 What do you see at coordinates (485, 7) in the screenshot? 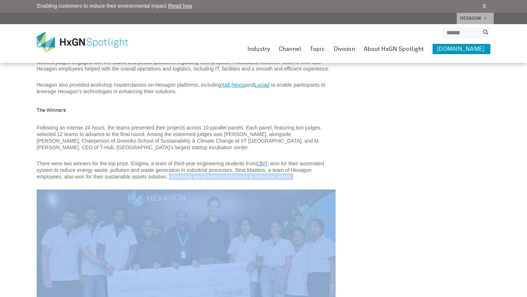
I see `a: X` at bounding box center [485, 7].